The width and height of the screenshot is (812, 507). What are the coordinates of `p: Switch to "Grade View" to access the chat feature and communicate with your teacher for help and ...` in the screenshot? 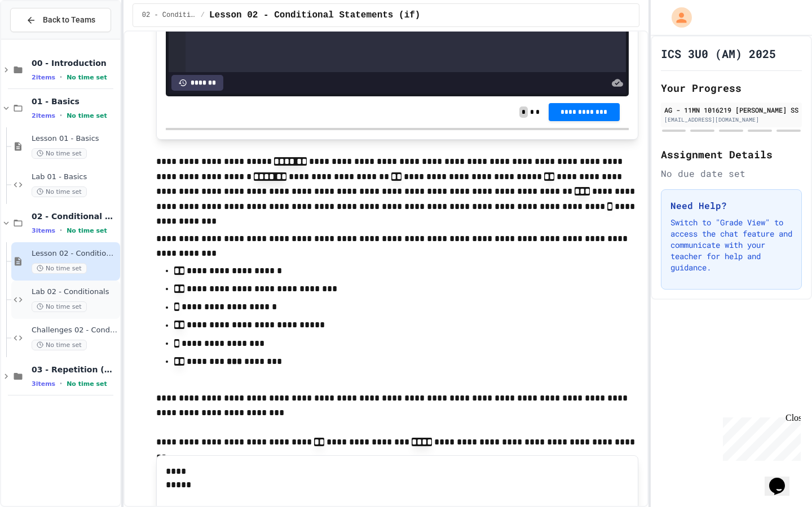 It's located at (731, 245).